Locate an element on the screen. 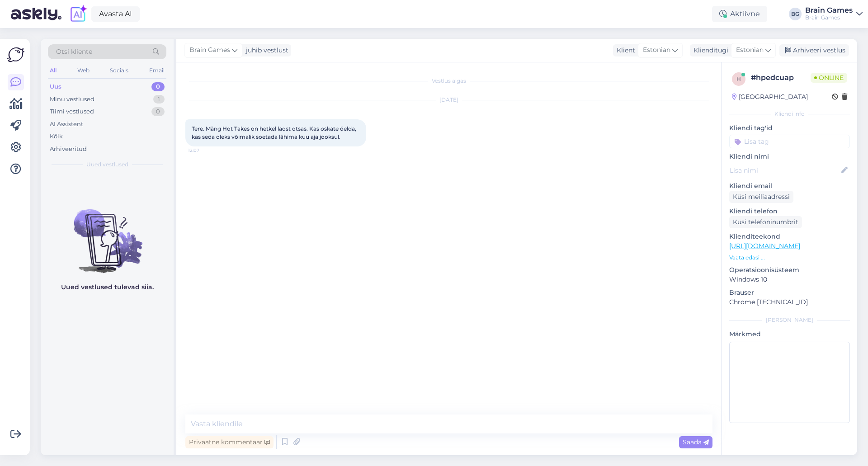 This screenshot has height=466, width=868. p: Vaata edasi ... is located at coordinates (789, 257).